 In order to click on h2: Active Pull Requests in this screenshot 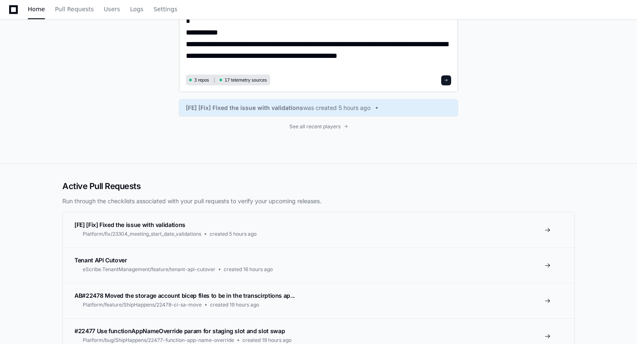, I will do `click(319, 186)`.